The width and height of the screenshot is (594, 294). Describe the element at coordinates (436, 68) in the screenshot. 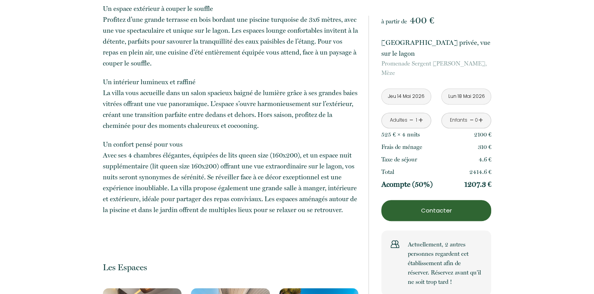

I see `p: Mèze` at that location.